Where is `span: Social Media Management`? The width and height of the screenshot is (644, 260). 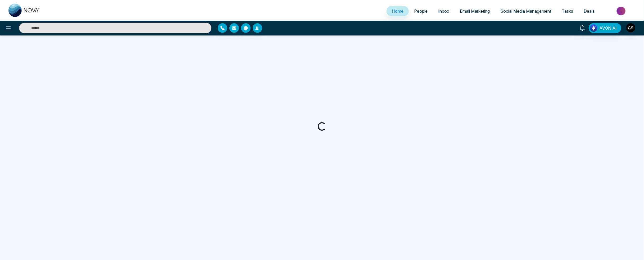 span: Social Media Management is located at coordinates (526, 11).